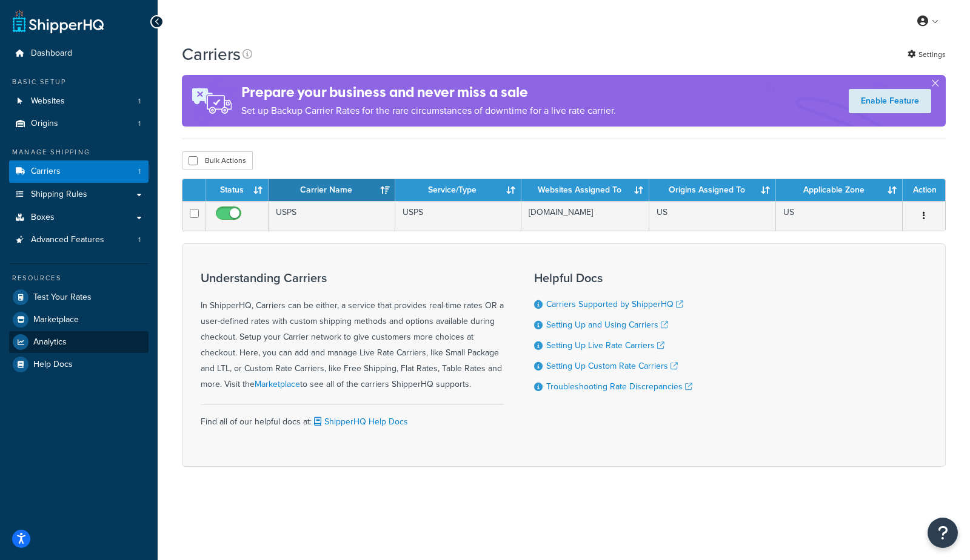 The image size is (970, 560). I want to click on a: Test Your Rates, so click(79, 297).